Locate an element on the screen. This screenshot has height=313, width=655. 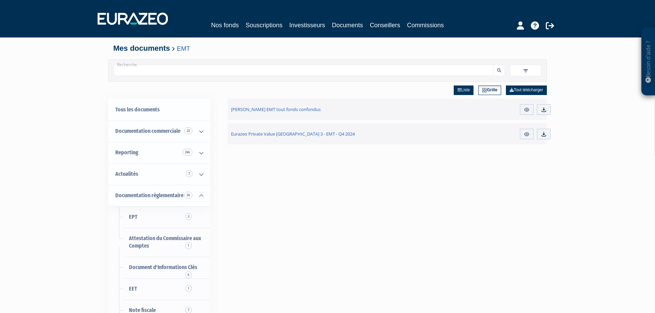
span: 7 is located at coordinates (189, 174).